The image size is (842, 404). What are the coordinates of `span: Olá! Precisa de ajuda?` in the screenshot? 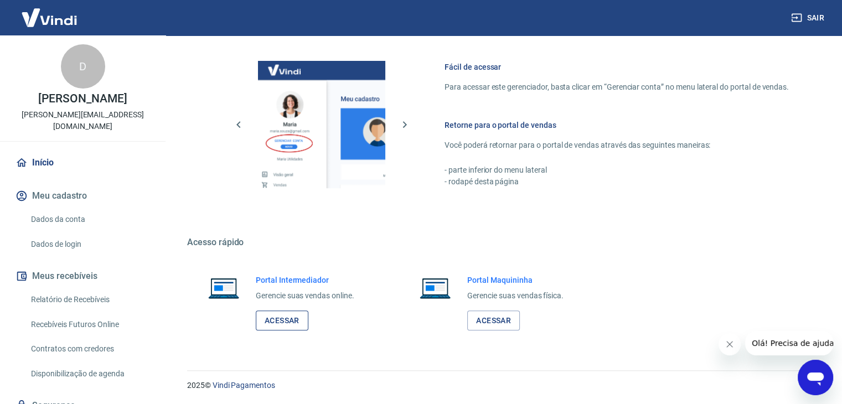 It's located at (50, 12).